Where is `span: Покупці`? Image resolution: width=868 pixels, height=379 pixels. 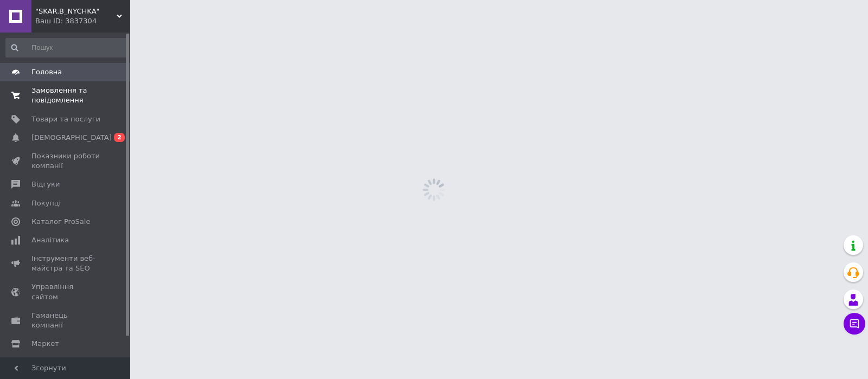 span: Покупці is located at coordinates (46, 203).